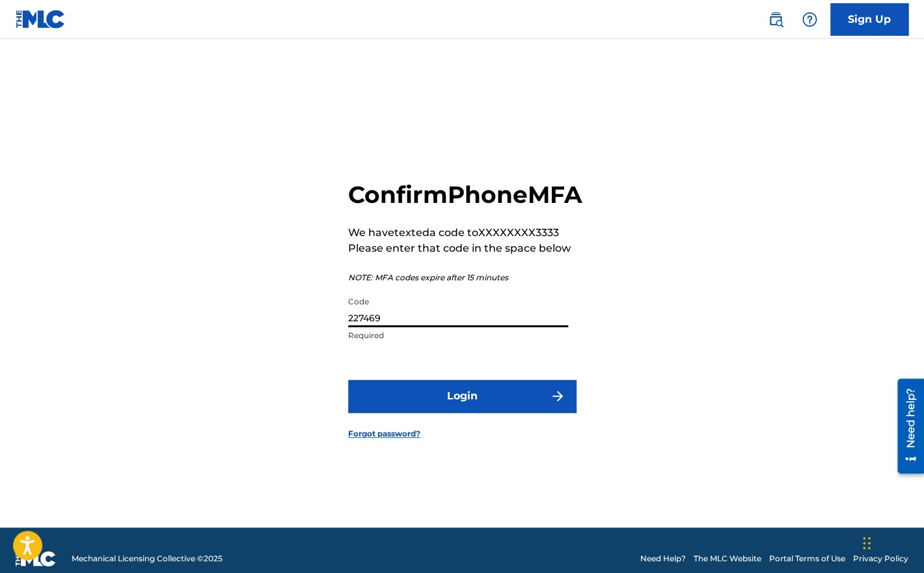 Image resolution: width=924 pixels, height=573 pixels. I want to click on p: Please enter that code in the space below, so click(465, 248).